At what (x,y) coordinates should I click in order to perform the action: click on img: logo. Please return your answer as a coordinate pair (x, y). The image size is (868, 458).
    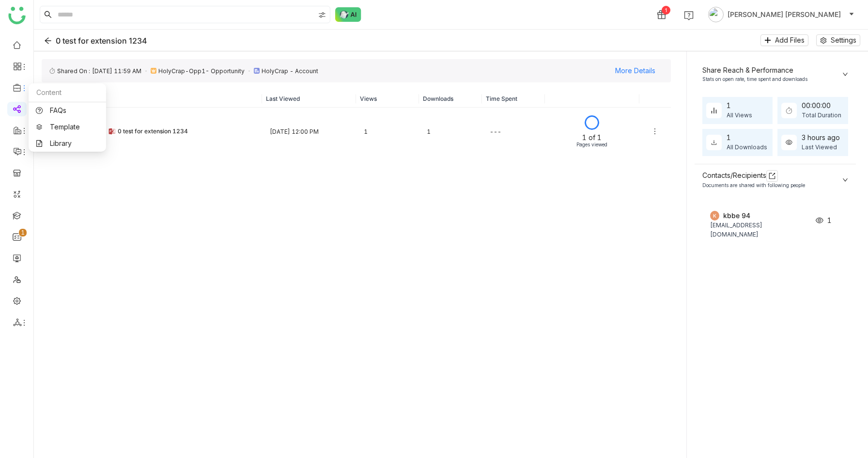
    Looking at the image, I should click on (17, 15).